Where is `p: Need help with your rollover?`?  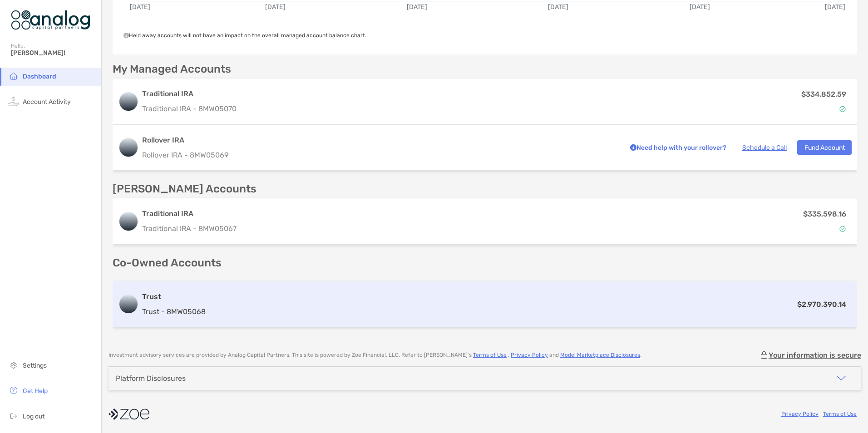 p: Need help with your rollover? is located at coordinates (677, 147).